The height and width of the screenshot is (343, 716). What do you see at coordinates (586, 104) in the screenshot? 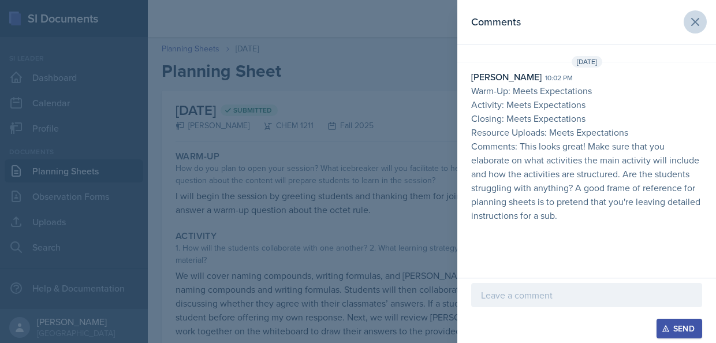
I see `p: Activity: Meets Expectations` at bounding box center [586, 104].